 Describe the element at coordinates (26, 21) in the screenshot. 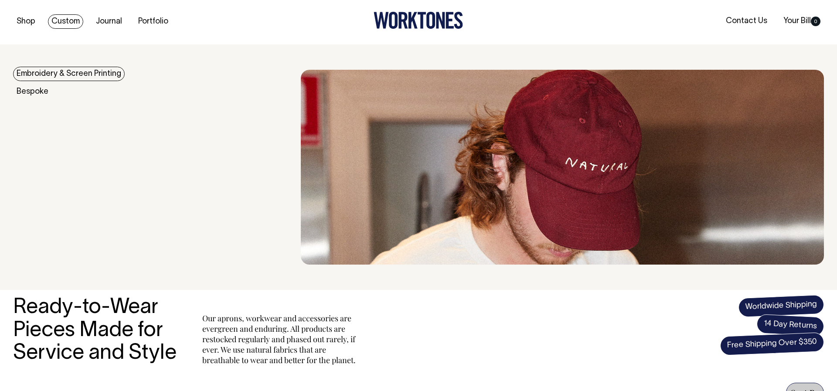

I see `a: Shop` at that location.